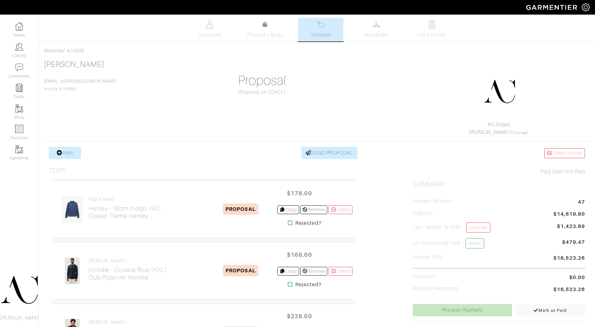 This screenshot has height=327, width=595. I want to click on a: Item, so click(65, 153).